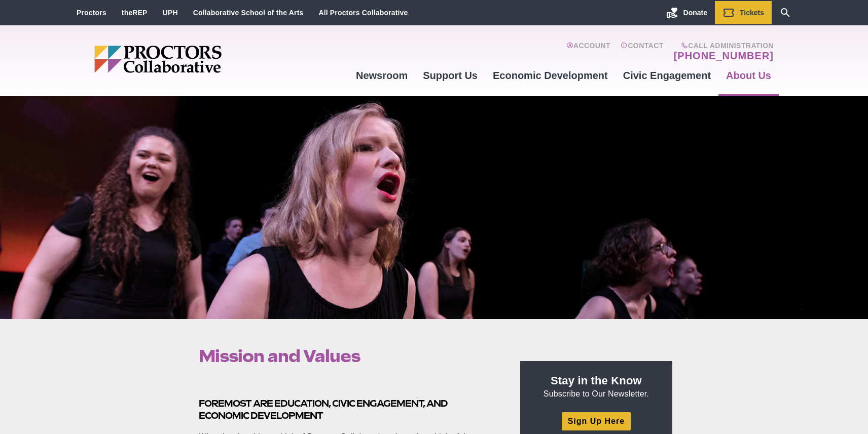 Image resolution: width=868 pixels, height=434 pixels. Describe the element at coordinates (686, 13) in the screenshot. I see `a: Donate` at that location.